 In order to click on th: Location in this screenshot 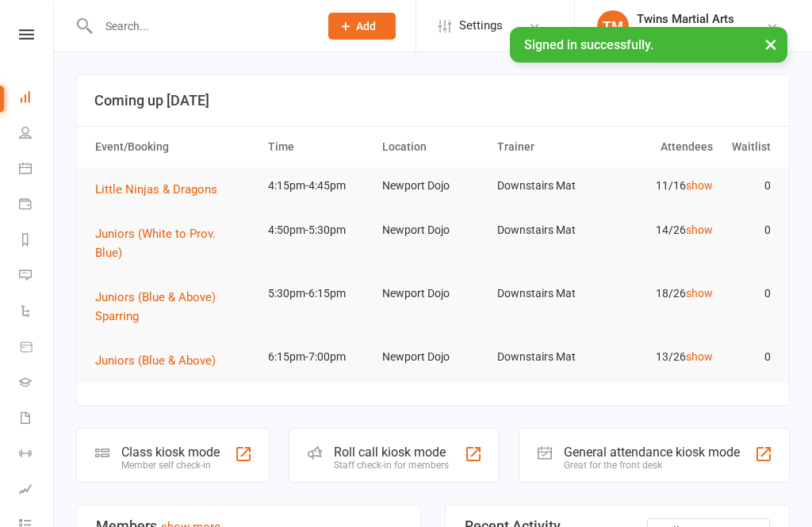, I will do `click(433, 146)`.